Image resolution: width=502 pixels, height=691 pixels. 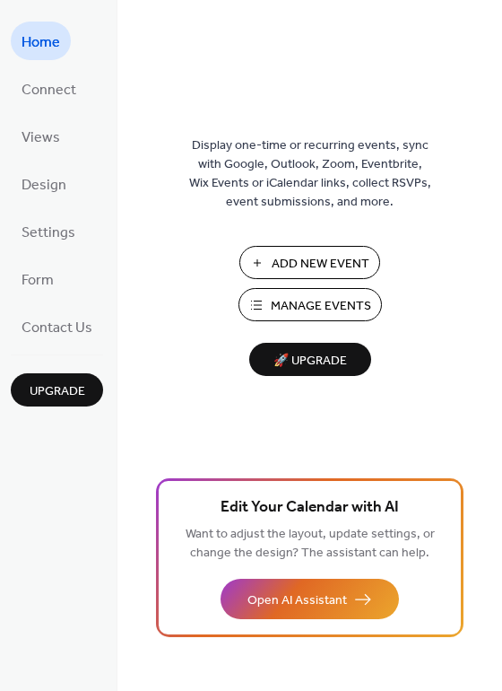 What do you see at coordinates (310, 359) in the screenshot?
I see `button: 🚀 Upgrade` at bounding box center [310, 359].